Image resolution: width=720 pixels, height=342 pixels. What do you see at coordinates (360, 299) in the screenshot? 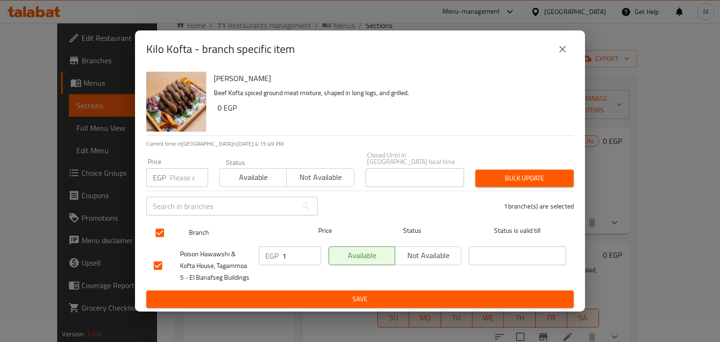
I see `span: Save` at bounding box center [360, 299].